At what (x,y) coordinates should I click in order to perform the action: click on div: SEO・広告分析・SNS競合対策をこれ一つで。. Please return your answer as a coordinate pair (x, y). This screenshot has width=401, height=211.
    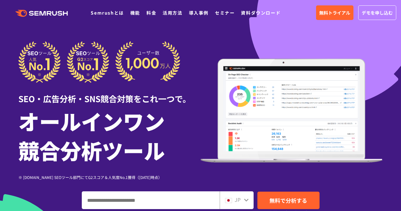
    Looking at the image, I should click on (109, 93).